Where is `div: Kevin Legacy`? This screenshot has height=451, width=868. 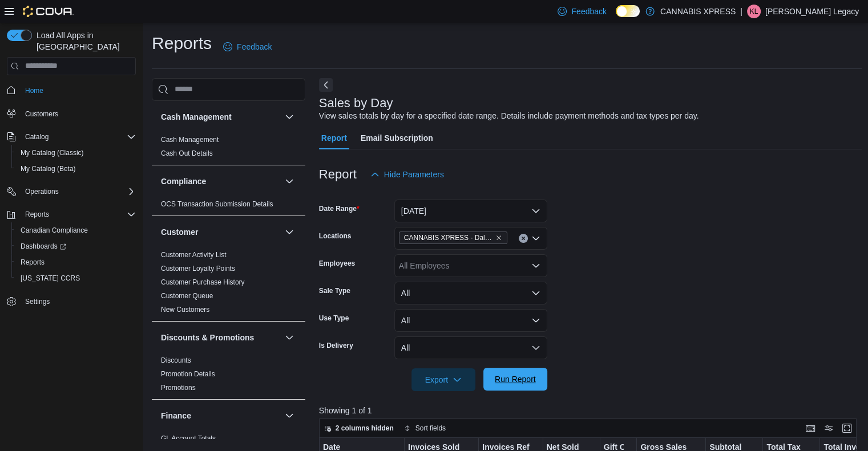 div: Kevin Legacy is located at coordinates (754, 11).